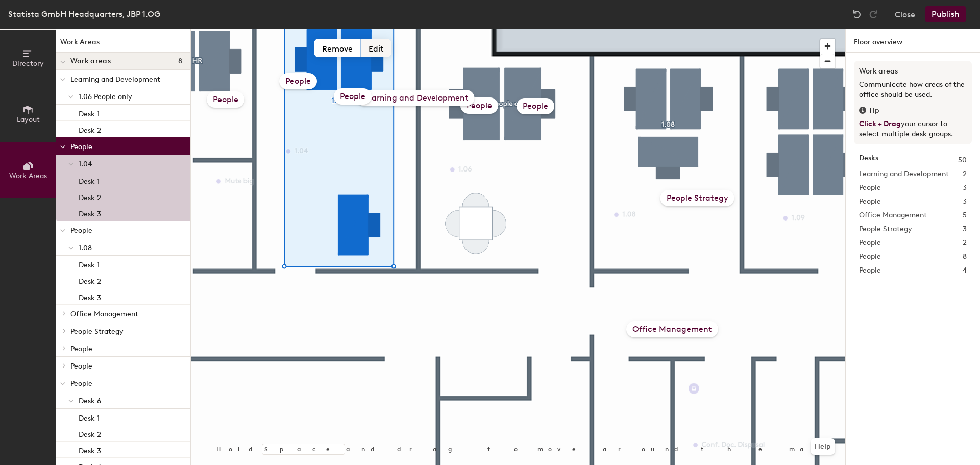 This screenshot has height=465, width=980. I want to click on span: Learning and Development, so click(903, 174).